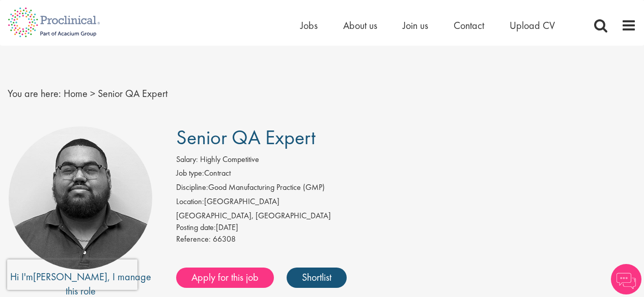 This screenshot has height=297, width=644. I want to click on li: Good Manufacturing Practice (GMP), so click(406, 189).